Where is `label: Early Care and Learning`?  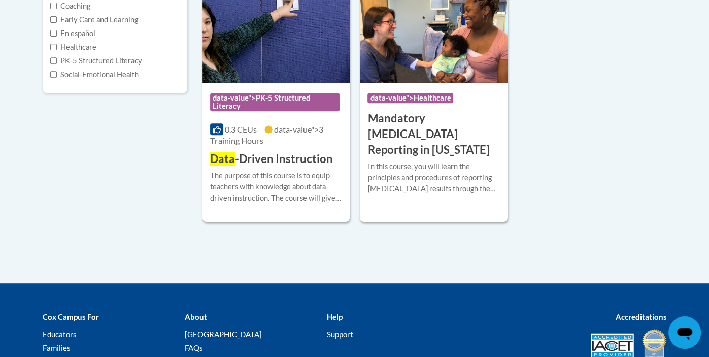 label: Early Care and Learning is located at coordinates (94, 20).